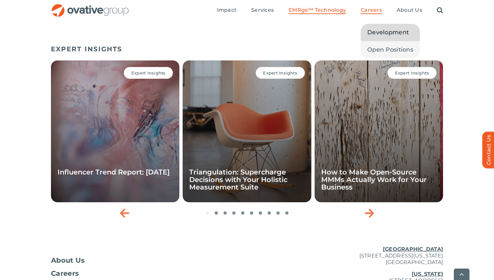 This screenshot has height=280, width=494. What do you see at coordinates (227, 10) in the screenshot?
I see `span: Impact` at bounding box center [227, 10].